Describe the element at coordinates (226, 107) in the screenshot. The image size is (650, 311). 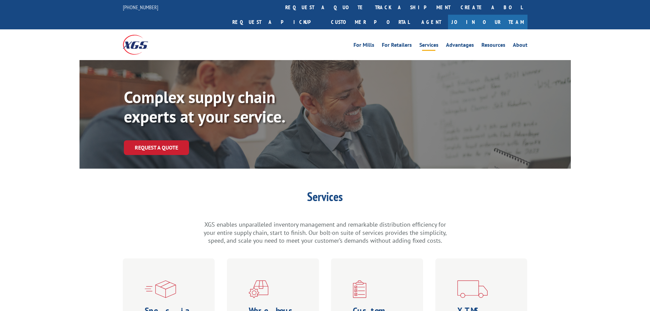
I see `p: Complex supply chain experts at your service.` at that location.